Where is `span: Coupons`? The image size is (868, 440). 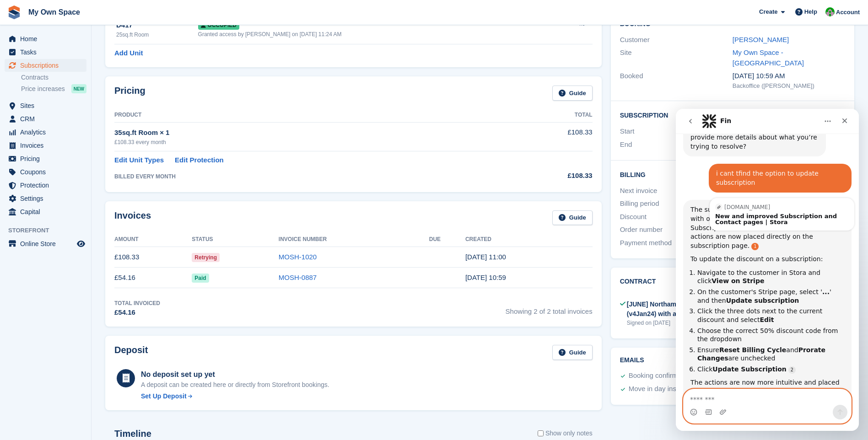 span: Coupons is located at coordinates (48, 172).